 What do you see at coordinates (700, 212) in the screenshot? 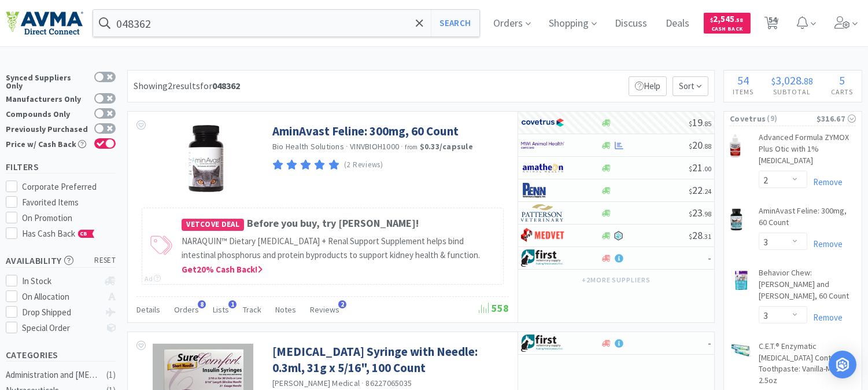
I see `span: 23` at bounding box center [700, 212].